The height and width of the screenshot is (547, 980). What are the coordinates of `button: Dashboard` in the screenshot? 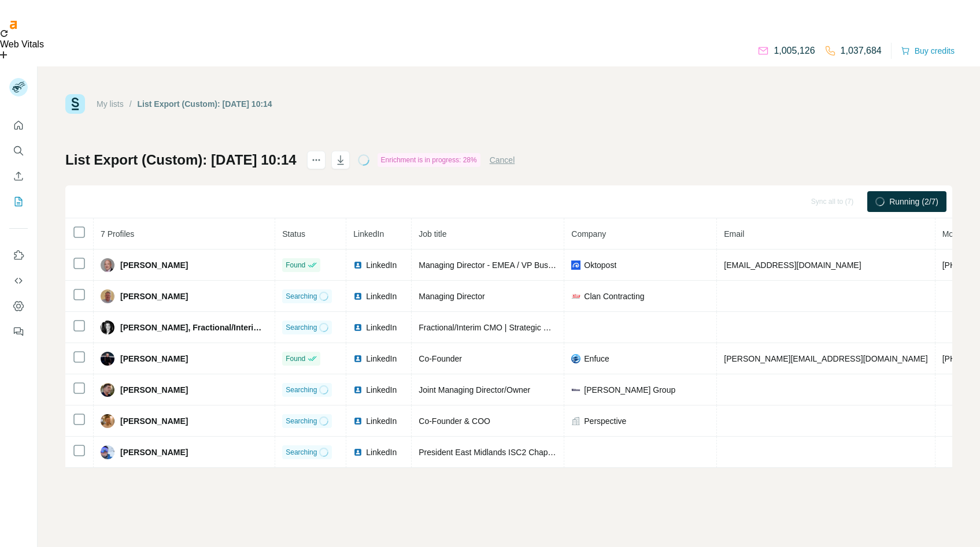 It's located at (18, 307).